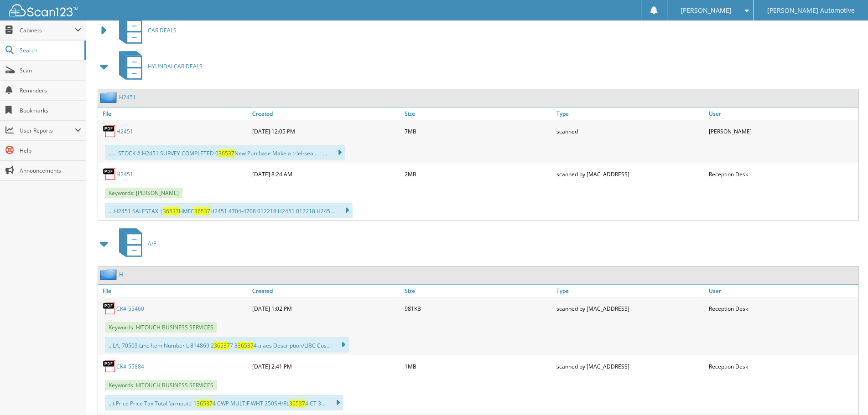 This screenshot has width=868, height=415. Describe the element at coordinates (152, 244) in the screenshot. I see `span: A/P` at that location.